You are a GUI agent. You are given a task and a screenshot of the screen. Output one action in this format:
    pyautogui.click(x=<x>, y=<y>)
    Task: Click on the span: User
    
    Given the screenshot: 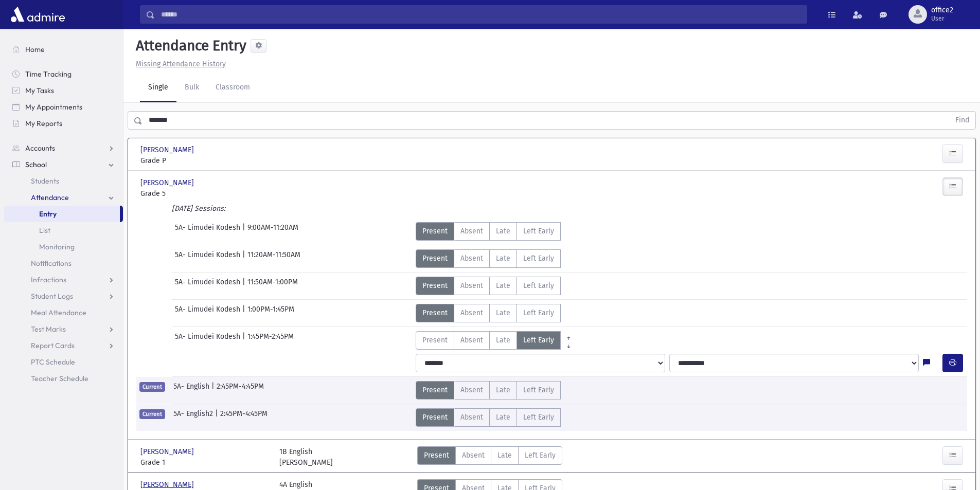 What is the action you would take?
    pyautogui.click(x=942, y=19)
    